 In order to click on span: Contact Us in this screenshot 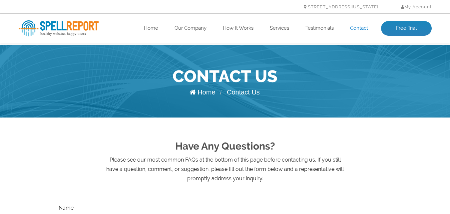, I will do `click(243, 92)`.